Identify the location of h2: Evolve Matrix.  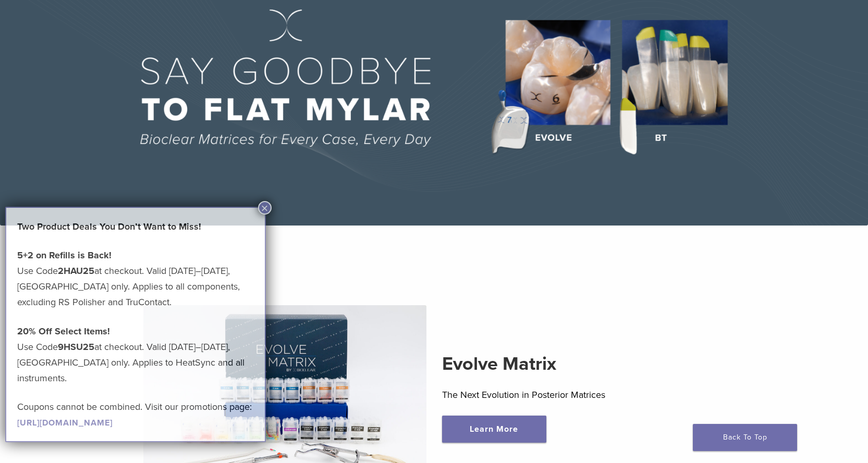
(583, 364).